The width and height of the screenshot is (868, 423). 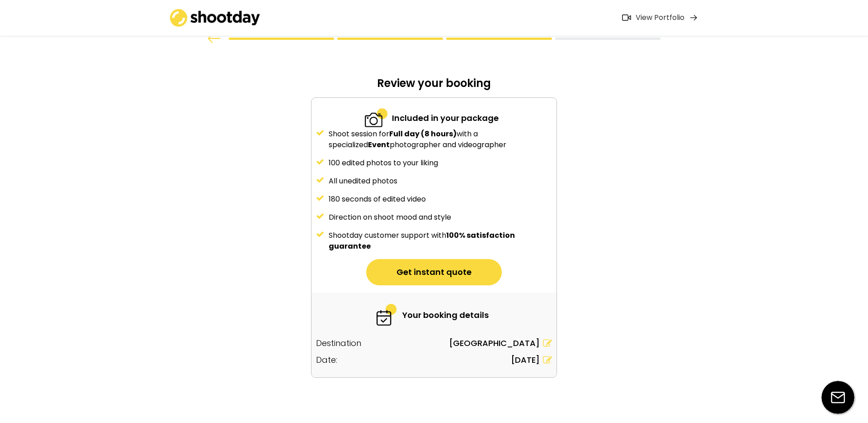 I want to click on div: All unedited photos, so click(x=440, y=181).